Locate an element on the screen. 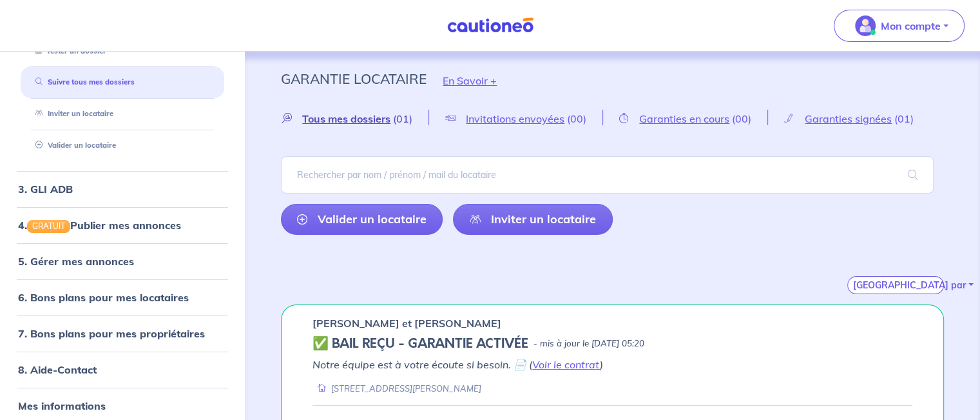 The image size is (980, 420). a: Invitations envoyées(00) is located at coordinates (515, 118).